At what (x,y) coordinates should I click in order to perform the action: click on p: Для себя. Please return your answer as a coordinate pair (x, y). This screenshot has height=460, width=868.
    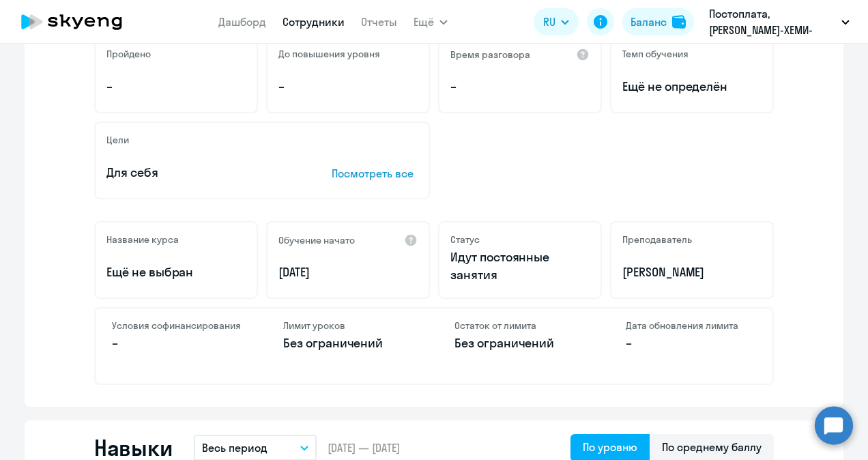
    Looking at the image, I should click on (198, 173).